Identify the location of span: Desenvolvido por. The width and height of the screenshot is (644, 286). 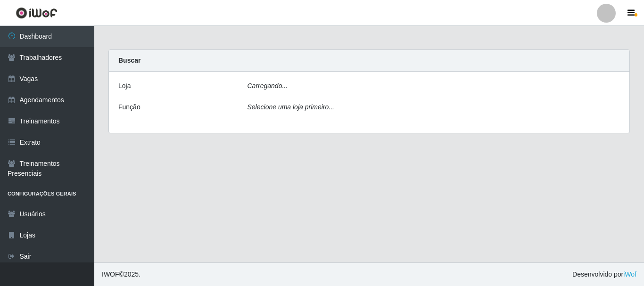
(604, 274).